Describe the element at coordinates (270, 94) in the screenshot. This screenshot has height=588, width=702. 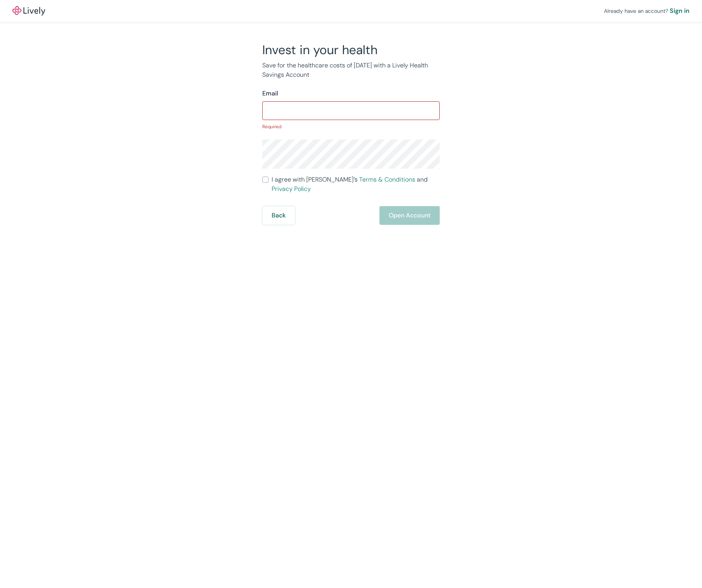
I see `label: Email` at that location.